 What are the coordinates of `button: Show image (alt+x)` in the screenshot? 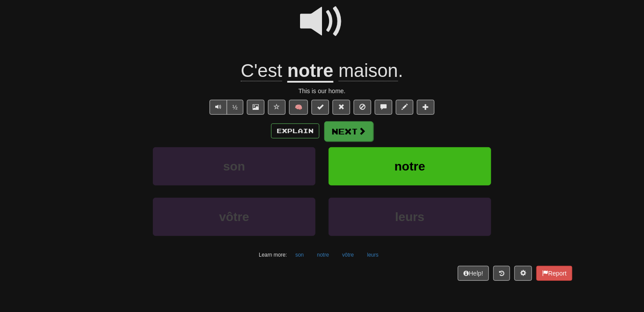 It's located at (256, 107).